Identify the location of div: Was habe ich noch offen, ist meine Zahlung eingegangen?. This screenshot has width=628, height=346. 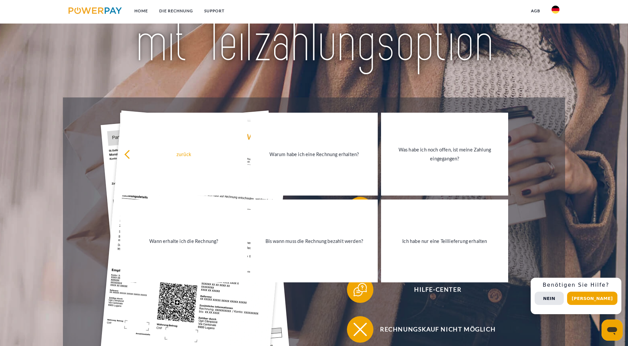
(444, 154).